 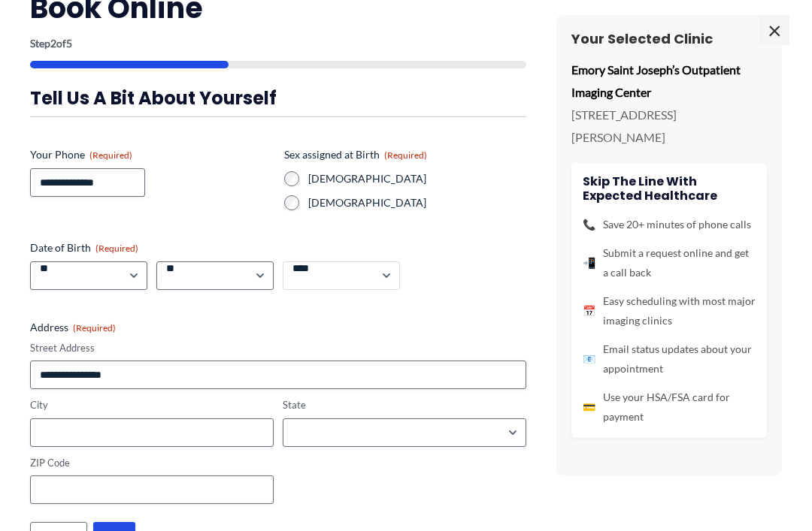 I want to click on legend: Date of Birth, so click(x=84, y=248).